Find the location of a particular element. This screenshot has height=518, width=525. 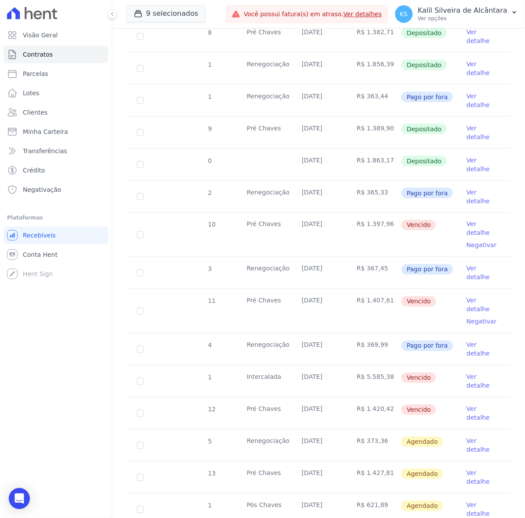

a: Minha Carteira is located at coordinates (56, 132).